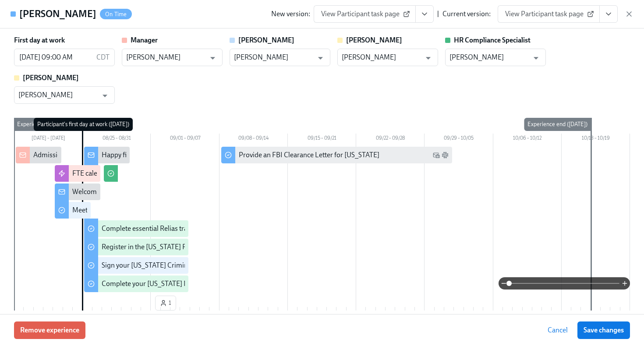  I want to click on div: Current version:, so click(467, 14).